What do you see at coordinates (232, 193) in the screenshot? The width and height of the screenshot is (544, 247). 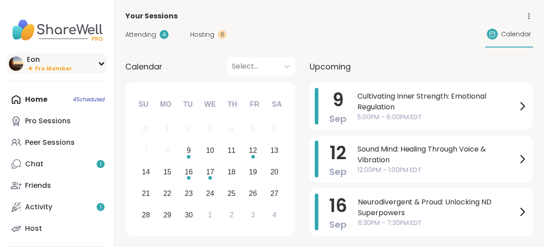 I see `div: Choose Thursday, September 25th, 2025` at bounding box center [232, 193].